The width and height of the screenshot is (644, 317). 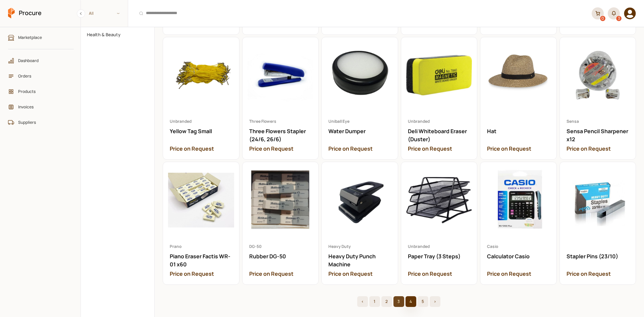 I want to click on a: Yellow Tag Small, so click(x=201, y=98).